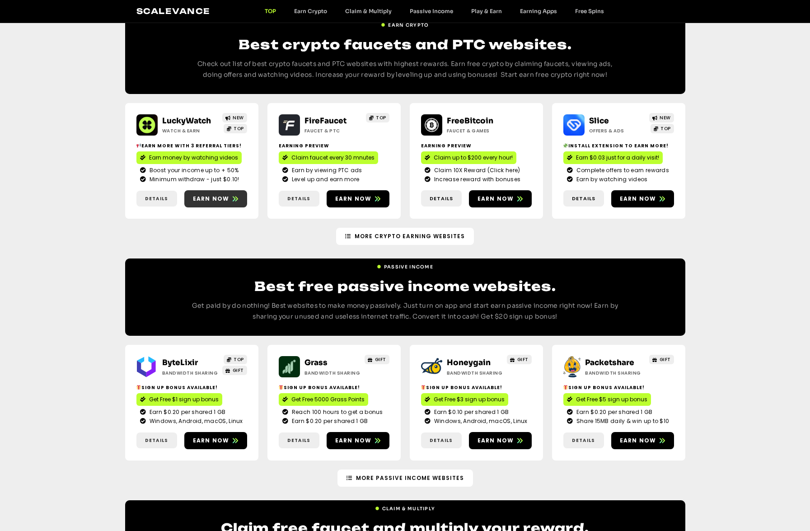 This screenshot has height=531, width=810. Describe the element at coordinates (184, 399) in the screenshot. I see `span: Get Free $1 sign up bonus` at that location.